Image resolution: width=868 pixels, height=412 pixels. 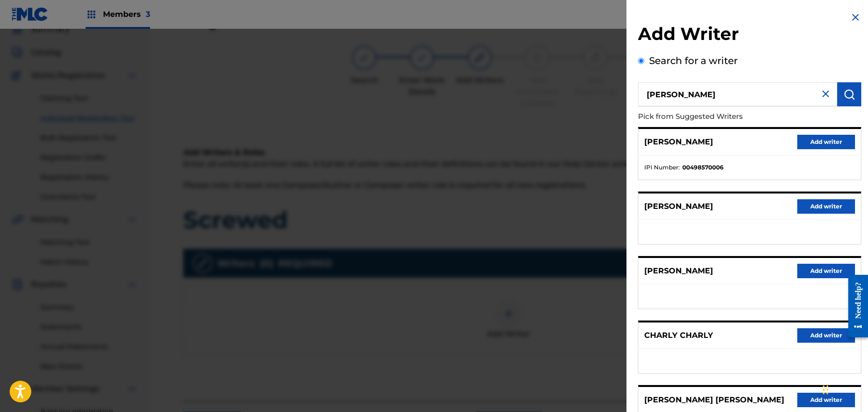 I want to click on strong: 00498570006, so click(x=703, y=167).